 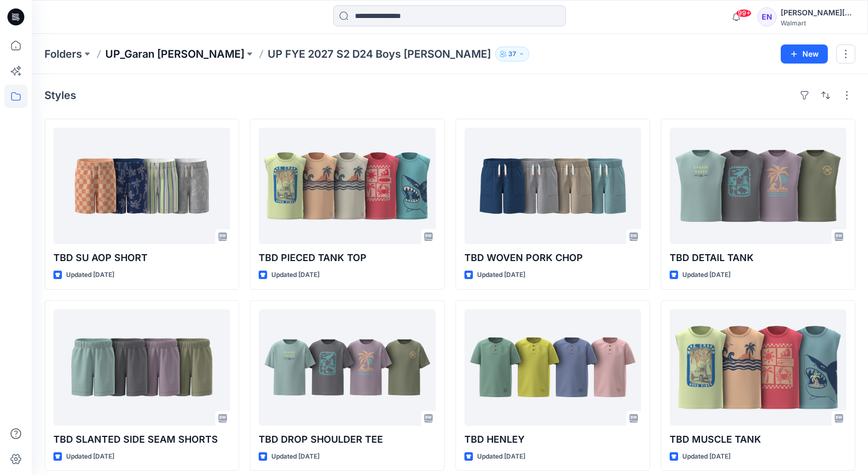 I want to click on p: 37, so click(x=512, y=54).